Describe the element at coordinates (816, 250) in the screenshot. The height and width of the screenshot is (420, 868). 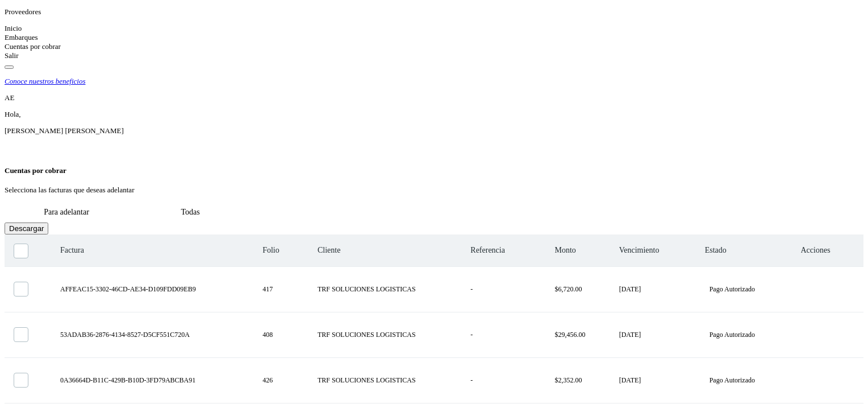
I see `span: Acciones` at that location.